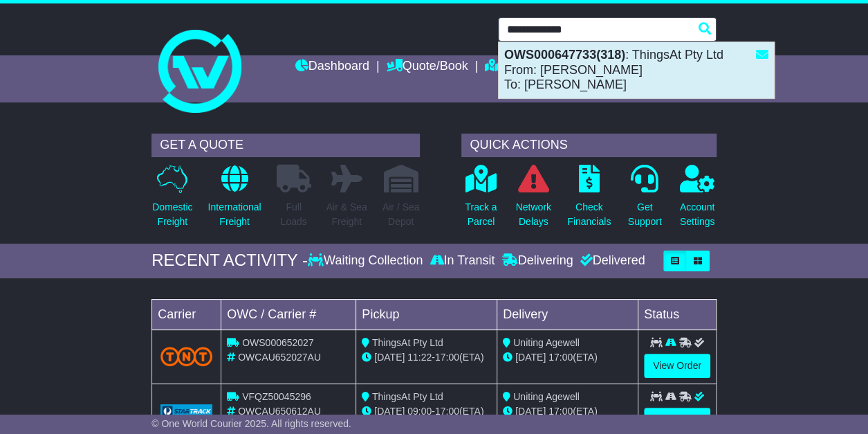 The height and width of the screenshot is (434, 868). What do you see at coordinates (564, 55) in the screenshot?
I see `strong: OWS000647733(318)` at bounding box center [564, 55].